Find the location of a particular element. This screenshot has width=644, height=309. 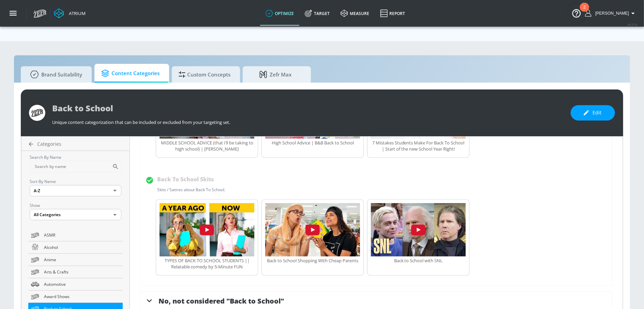

div: Back to School Shopping With Cheap Parents is located at coordinates (313, 261).